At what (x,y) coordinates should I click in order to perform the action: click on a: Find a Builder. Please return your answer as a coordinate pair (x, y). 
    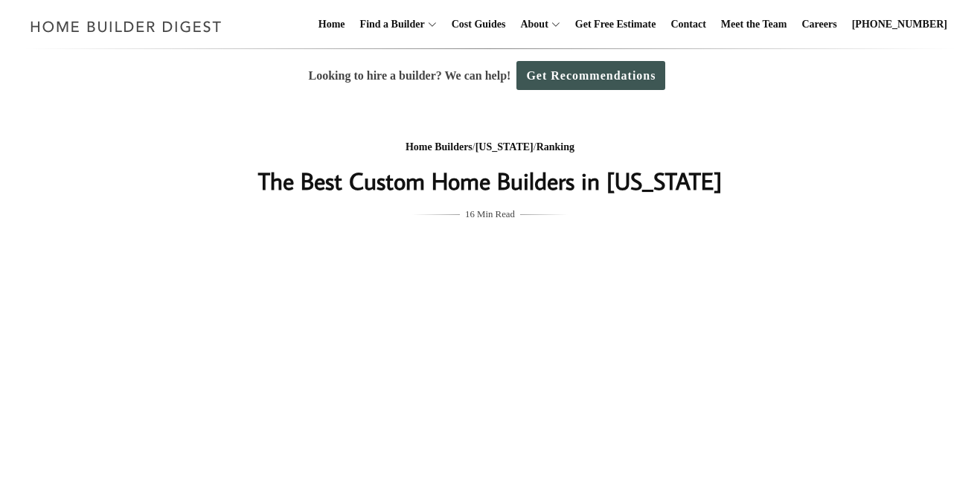
    Looking at the image, I should click on (389, 24).